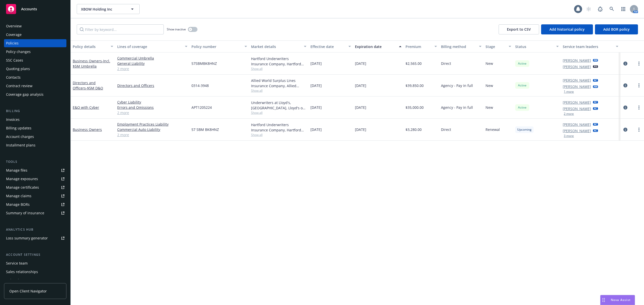 This screenshot has width=644, height=305. I want to click on div: Market details, so click(276, 47).